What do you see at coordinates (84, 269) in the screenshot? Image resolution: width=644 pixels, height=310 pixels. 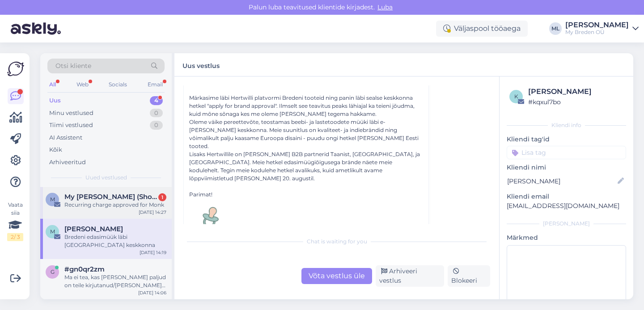 I see `span: #gn0qr2zm` at bounding box center [84, 269].